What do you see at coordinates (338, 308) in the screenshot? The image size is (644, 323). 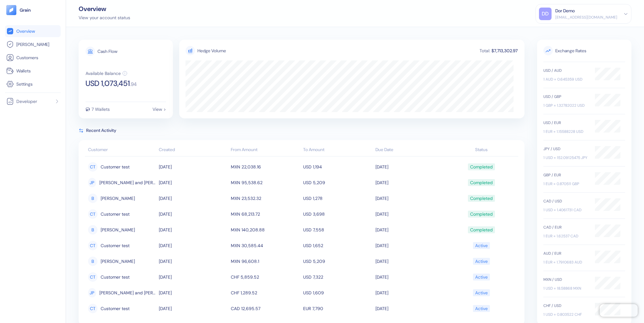 I see `td: EUR 7,790` at bounding box center [338, 308].